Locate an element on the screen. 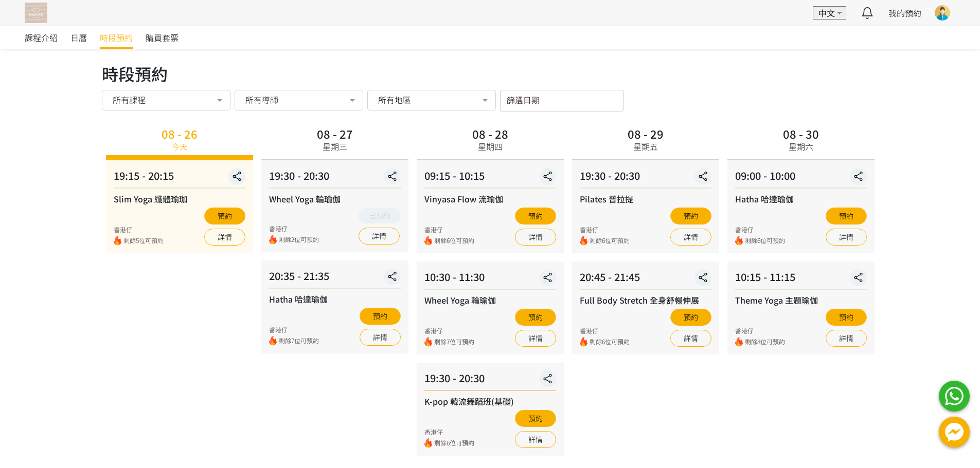 This screenshot has width=980, height=468. div: 08 - 27 is located at coordinates (335, 134).